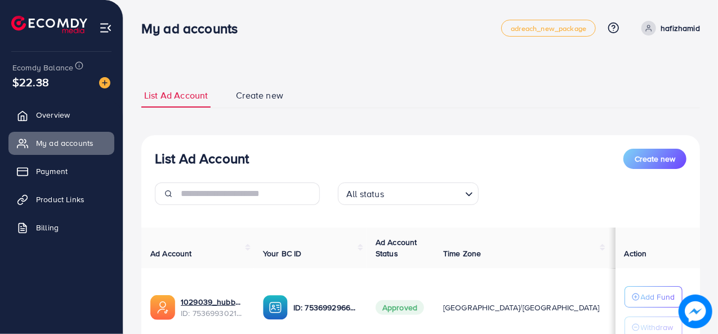  Describe the element at coordinates (275, 307) in the screenshot. I see `img: ic-ba-acc.ded83a64.svg` at that location.